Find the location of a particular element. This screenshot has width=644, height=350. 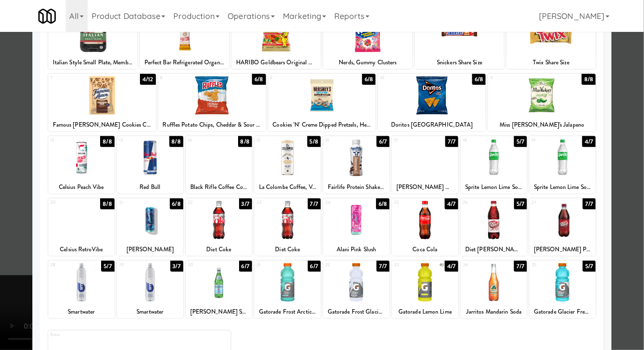

div: 23 is located at coordinates (272, 203).